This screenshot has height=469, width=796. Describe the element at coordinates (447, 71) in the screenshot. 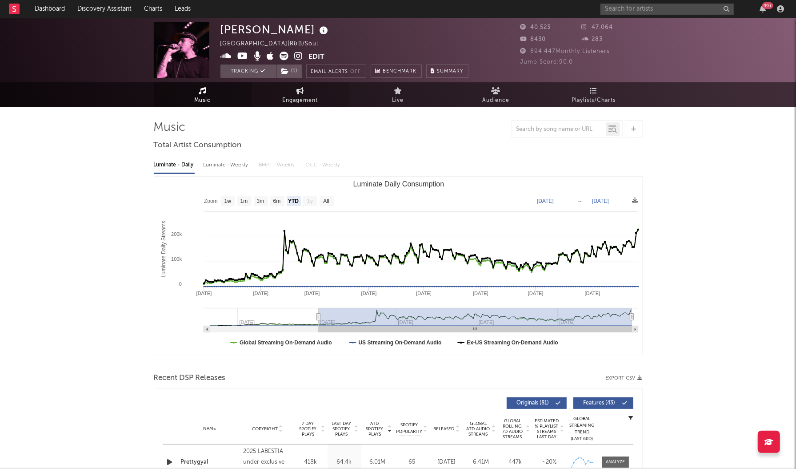

I see `button: Summary` at that location.